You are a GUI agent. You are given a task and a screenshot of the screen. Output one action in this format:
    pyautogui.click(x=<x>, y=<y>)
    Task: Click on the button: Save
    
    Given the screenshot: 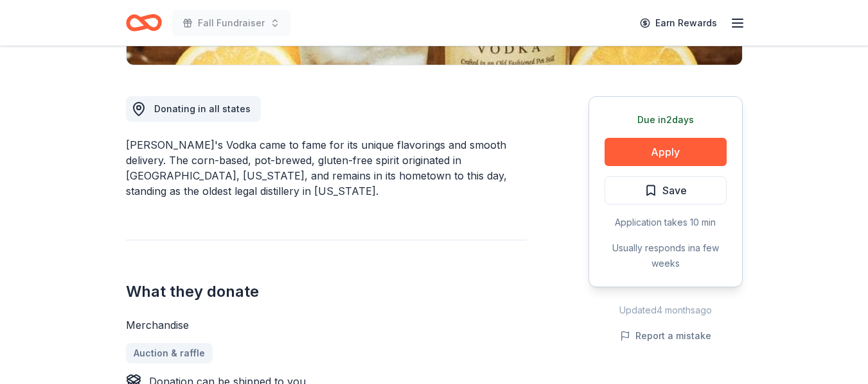 What is the action you would take?
    pyautogui.click(x=665, y=191)
    